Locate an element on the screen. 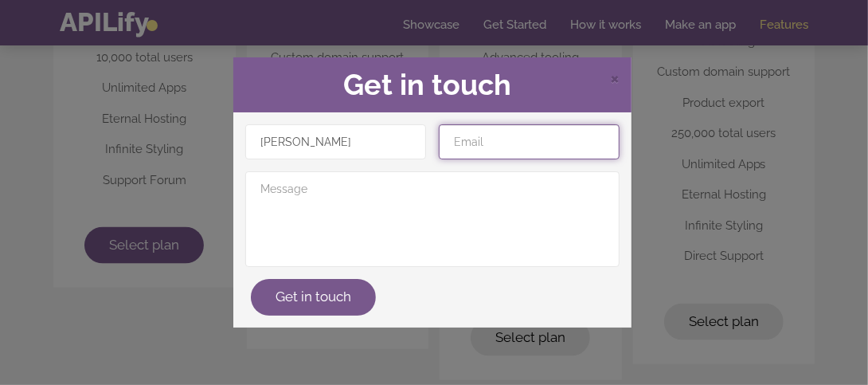 This screenshot has width=868, height=385. input: Name is located at coordinates (336, 142).